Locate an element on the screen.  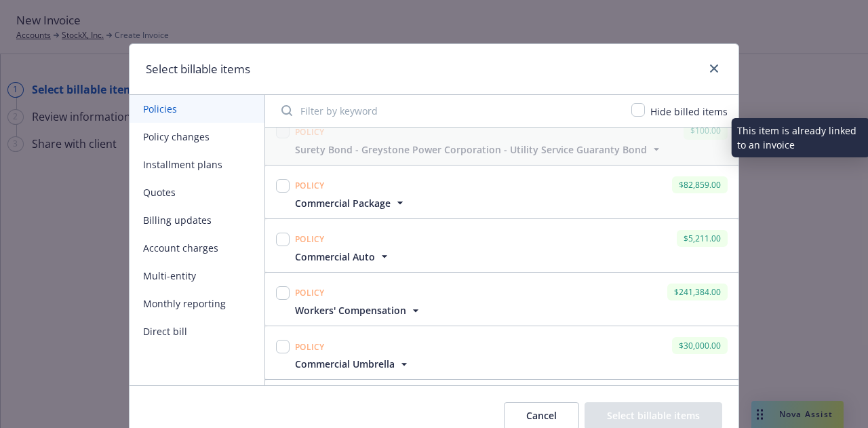
button: Installment plans is located at coordinates (197, 164).